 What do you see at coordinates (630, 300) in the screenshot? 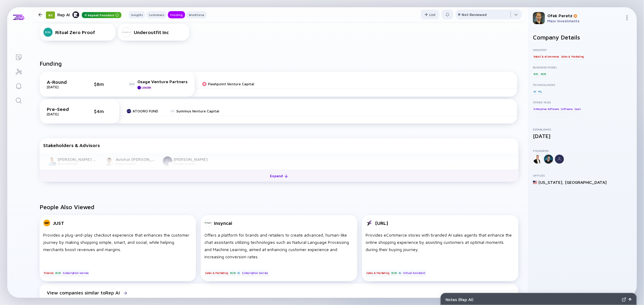
I see `img: Open Notes` at bounding box center [630, 300].